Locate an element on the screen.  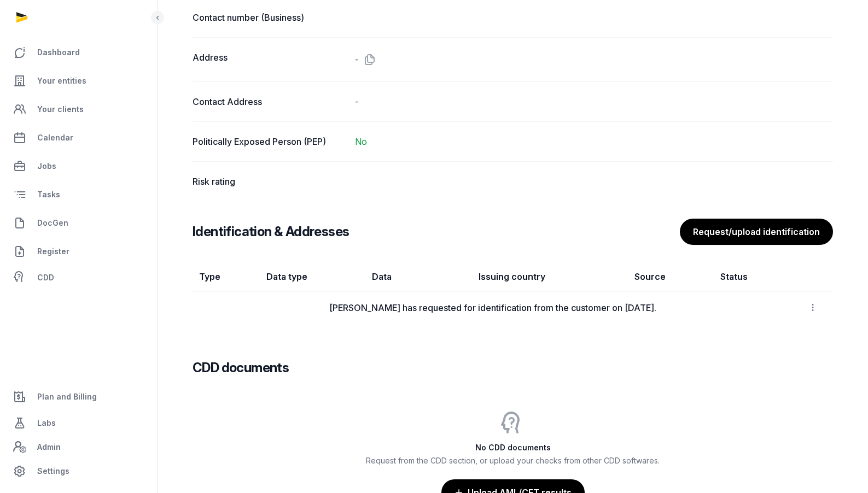
a: DocGen is located at coordinates (78, 223).